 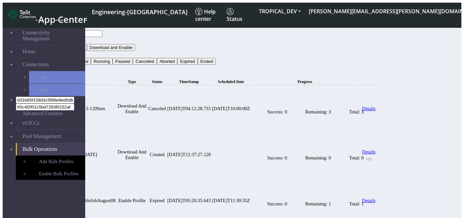 What do you see at coordinates (111, 47) in the screenshot?
I see `button: Download and Enable` at bounding box center [111, 47].